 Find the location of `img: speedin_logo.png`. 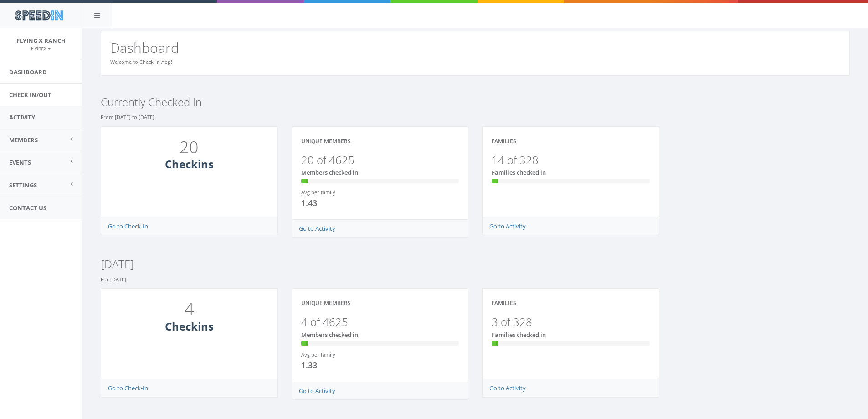

img: speedin_logo.png is located at coordinates (39, 15).